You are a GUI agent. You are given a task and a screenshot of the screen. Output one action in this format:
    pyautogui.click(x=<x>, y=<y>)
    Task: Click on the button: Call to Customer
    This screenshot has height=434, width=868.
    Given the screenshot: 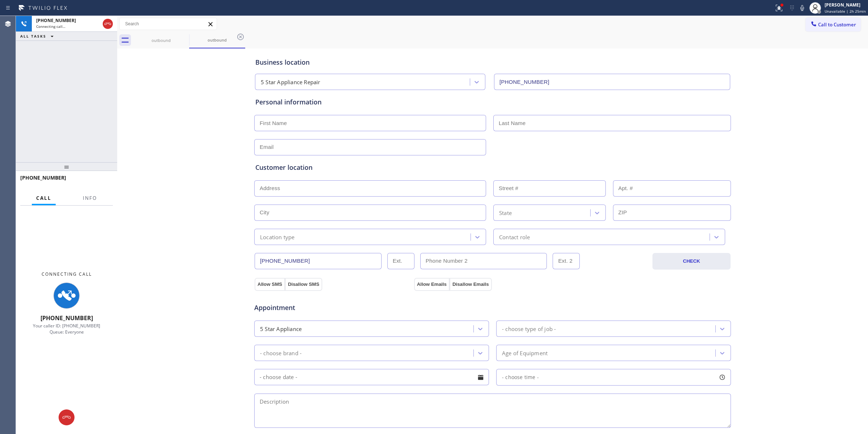 What is the action you would take?
    pyautogui.click(x=833, y=24)
    